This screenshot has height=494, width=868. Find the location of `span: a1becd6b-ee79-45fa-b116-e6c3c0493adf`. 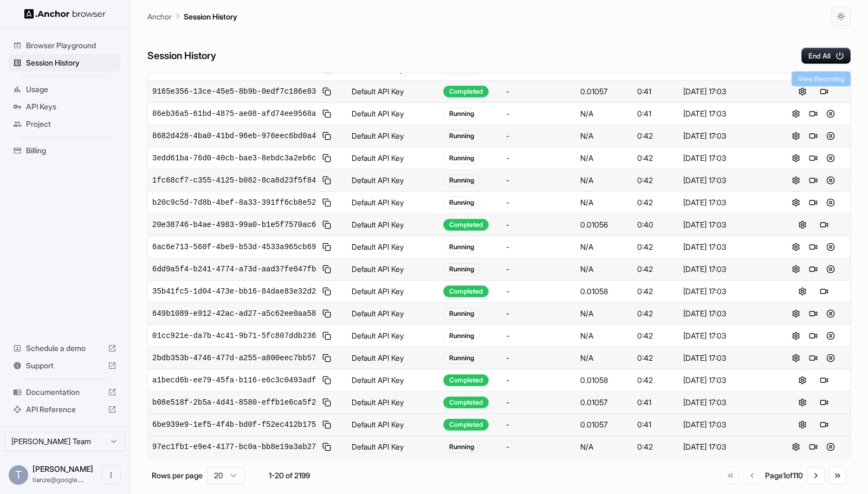

span: a1becd6b-ee79-45fa-b116-e6c3c0493adf is located at coordinates (234, 380).